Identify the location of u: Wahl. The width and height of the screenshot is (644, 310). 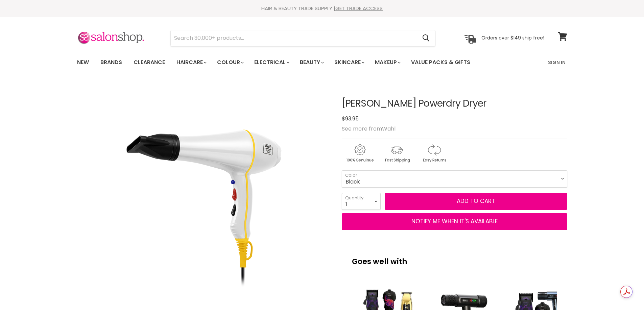
(389, 129).